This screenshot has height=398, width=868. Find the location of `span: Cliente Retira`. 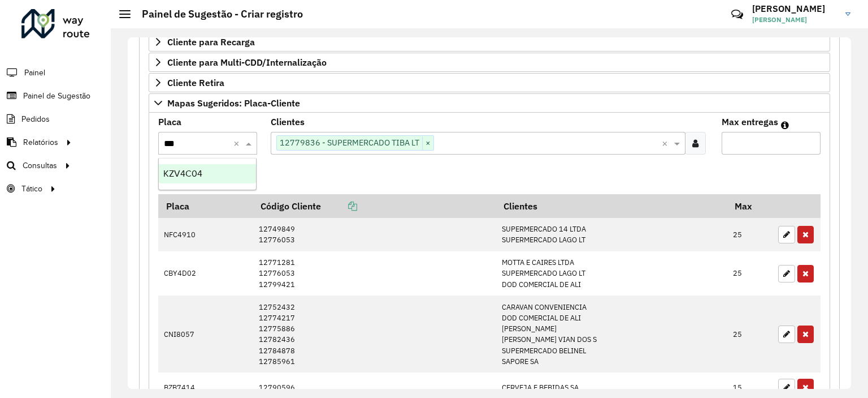

span: Cliente Retira is located at coordinates (195, 82).